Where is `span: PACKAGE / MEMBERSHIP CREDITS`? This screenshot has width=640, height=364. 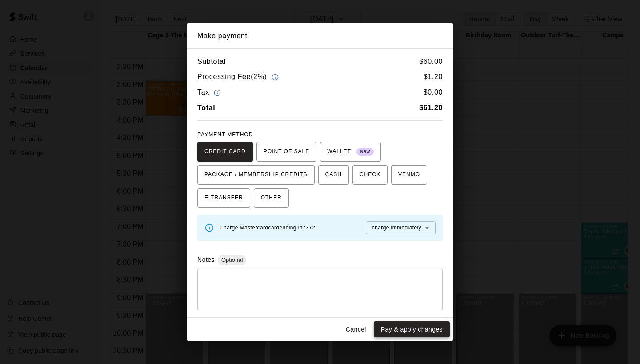
span: PACKAGE / MEMBERSHIP CREDITS is located at coordinates (256, 175).